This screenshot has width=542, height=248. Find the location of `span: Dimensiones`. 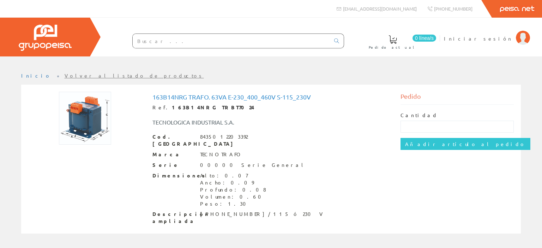

span: Dimensiones is located at coordinates (174, 176).